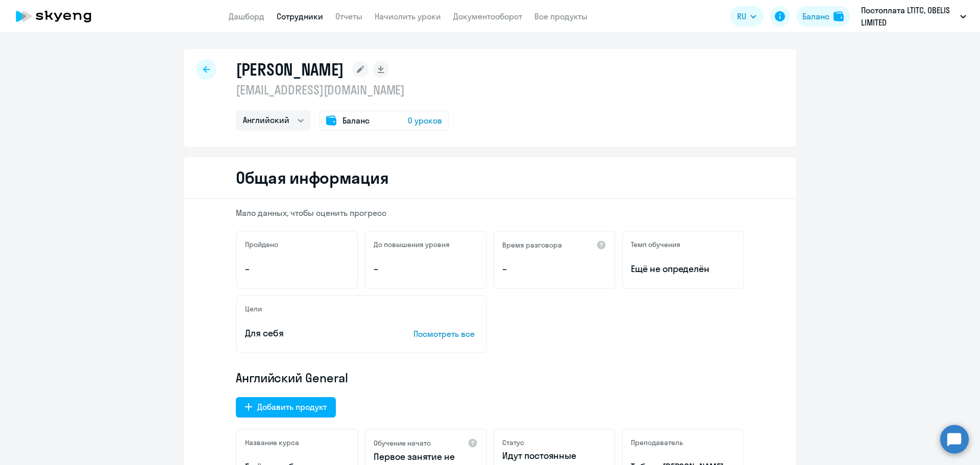 The width and height of the screenshot is (980, 465). What do you see at coordinates (272, 442) in the screenshot?
I see `h5: Название курса` at bounding box center [272, 442].